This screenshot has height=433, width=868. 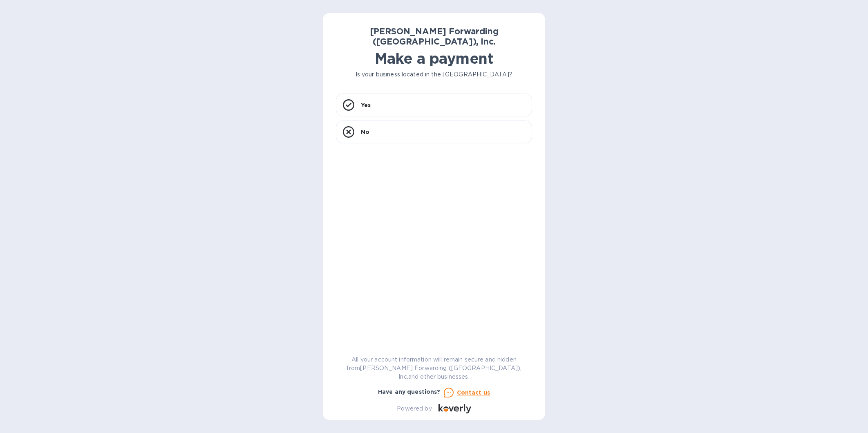 I want to click on p: No, so click(x=365, y=132).